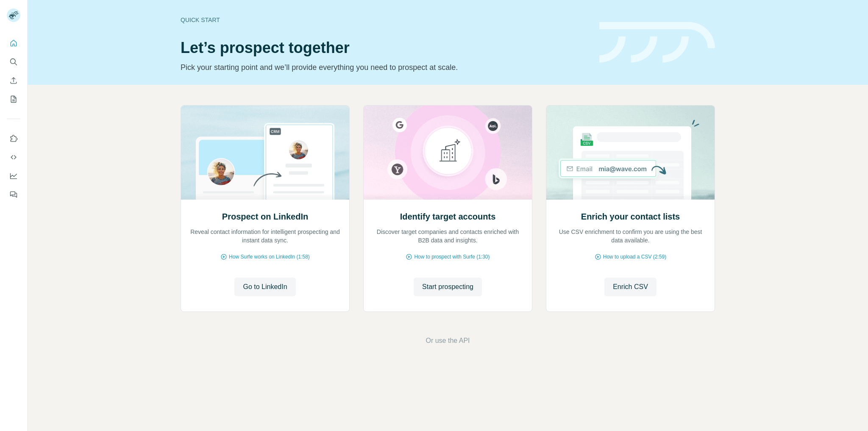  Describe the element at coordinates (265, 287) in the screenshot. I see `span: Go to LinkedIn` at that location.